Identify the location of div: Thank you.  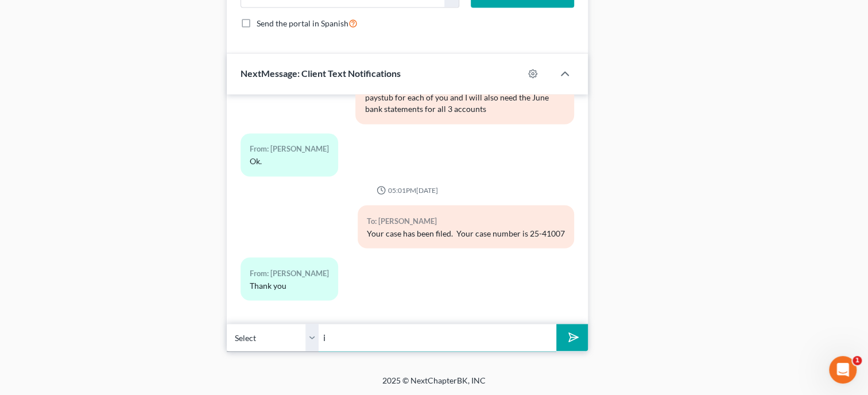
(289, 285).